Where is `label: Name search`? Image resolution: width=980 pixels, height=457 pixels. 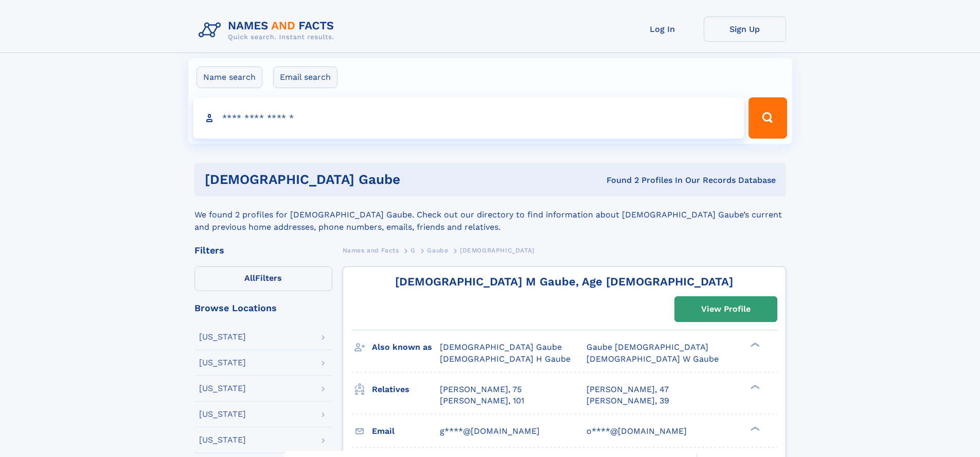
label: Name search is located at coordinates (229, 78).